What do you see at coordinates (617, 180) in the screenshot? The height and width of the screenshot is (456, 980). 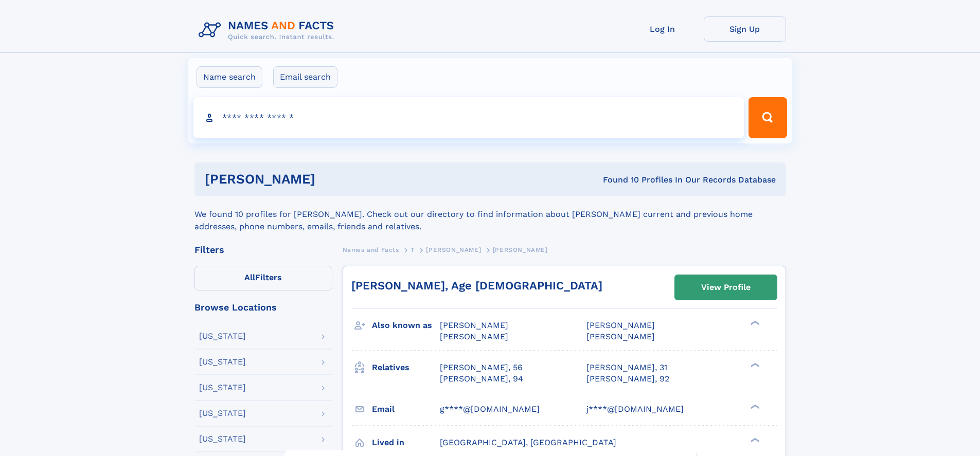 I see `div: Found 10 Profiles In Our Records Database` at bounding box center [617, 180].